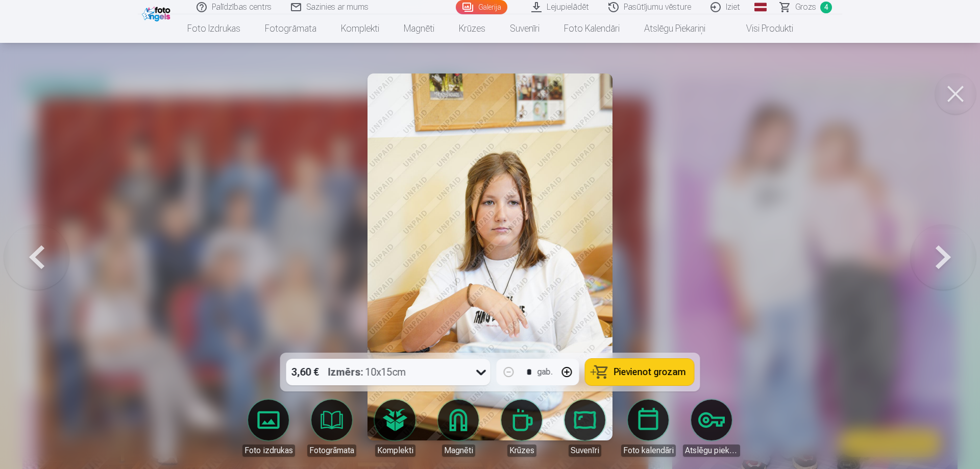 The image size is (980, 469). What do you see at coordinates (648, 450) in the screenshot?
I see `div: Foto kalendāri` at bounding box center [648, 450].